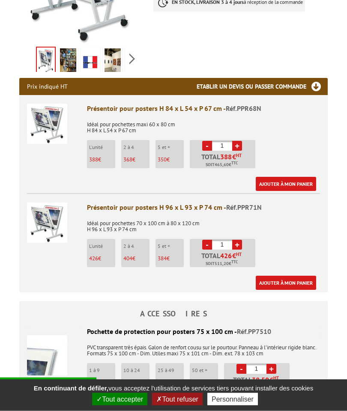 The width and height of the screenshot is (347, 411). Describe the element at coordinates (102, 371) in the screenshot. I see `p: 1 à 9` at that location.